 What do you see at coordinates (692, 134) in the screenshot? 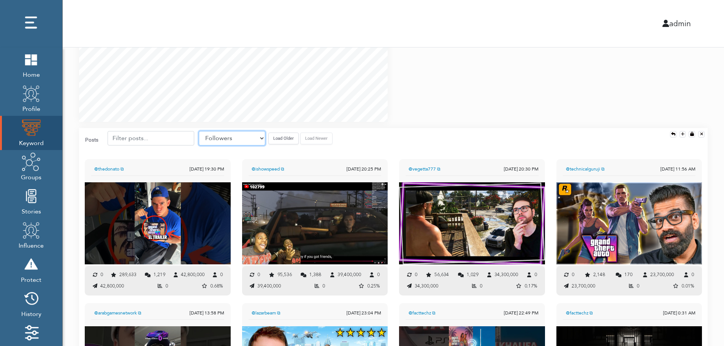
I see `div: Lock` at bounding box center [692, 134].